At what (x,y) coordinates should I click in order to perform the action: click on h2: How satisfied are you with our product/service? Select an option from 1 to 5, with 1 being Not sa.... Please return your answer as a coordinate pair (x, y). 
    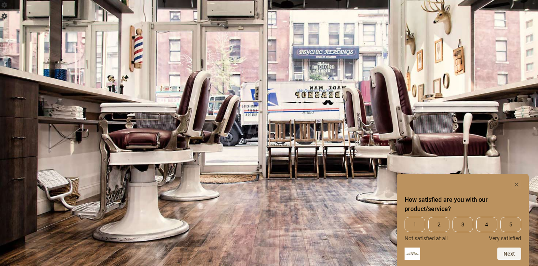
    Looking at the image, I should click on (463, 204).